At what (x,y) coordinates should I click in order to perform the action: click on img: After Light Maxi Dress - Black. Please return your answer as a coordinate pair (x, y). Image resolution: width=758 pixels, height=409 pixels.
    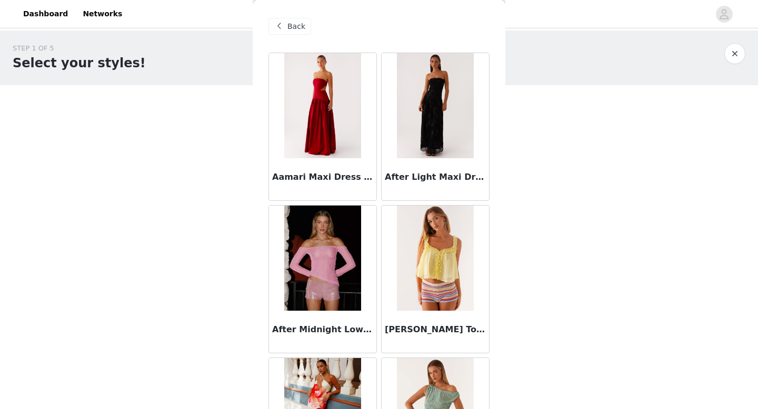
    Looking at the image, I should click on (435, 106).